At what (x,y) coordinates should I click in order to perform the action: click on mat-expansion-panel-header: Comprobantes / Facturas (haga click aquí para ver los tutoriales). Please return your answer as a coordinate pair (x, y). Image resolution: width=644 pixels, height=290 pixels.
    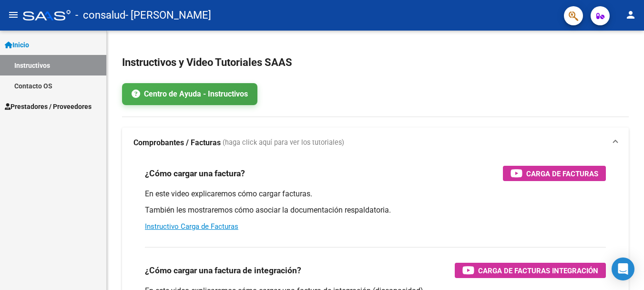
    Looking at the image, I should click on (375, 143).